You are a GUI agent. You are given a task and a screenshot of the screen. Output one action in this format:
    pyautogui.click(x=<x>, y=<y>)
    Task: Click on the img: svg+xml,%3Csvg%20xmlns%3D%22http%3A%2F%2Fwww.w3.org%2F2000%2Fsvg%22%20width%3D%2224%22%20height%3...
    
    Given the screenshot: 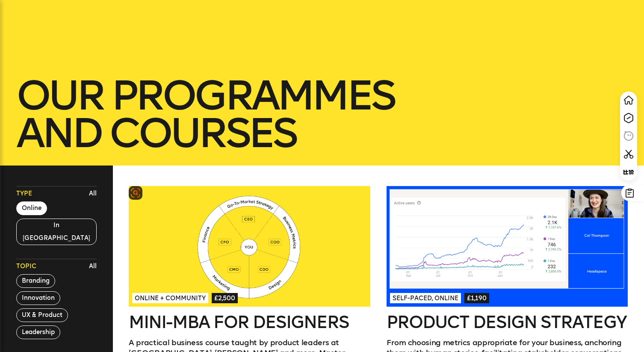 What is the action you would take?
    pyautogui.click(x=135, y=193)
    